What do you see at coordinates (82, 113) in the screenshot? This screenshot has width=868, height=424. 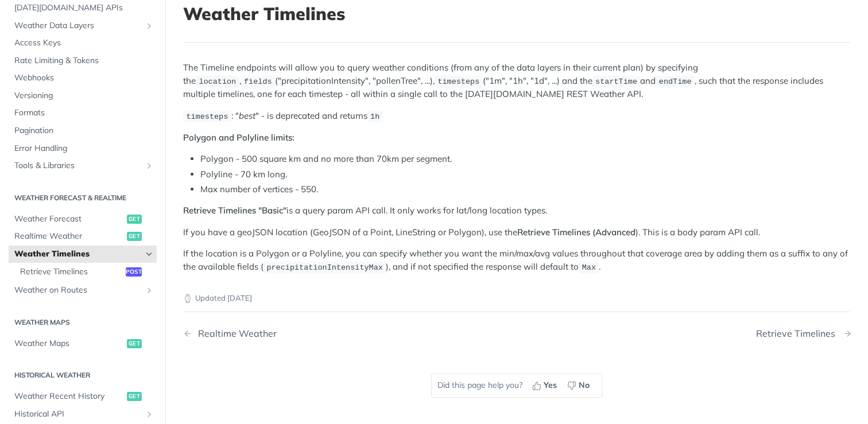 I see `a: Formats` at bounding box center [82, 113].